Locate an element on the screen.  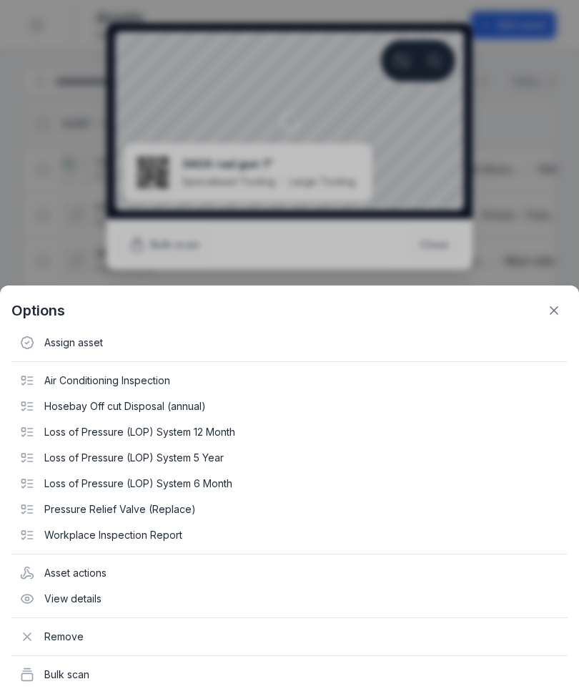
div: Air Conditioning Inspection is located at coordinates (290, 381).